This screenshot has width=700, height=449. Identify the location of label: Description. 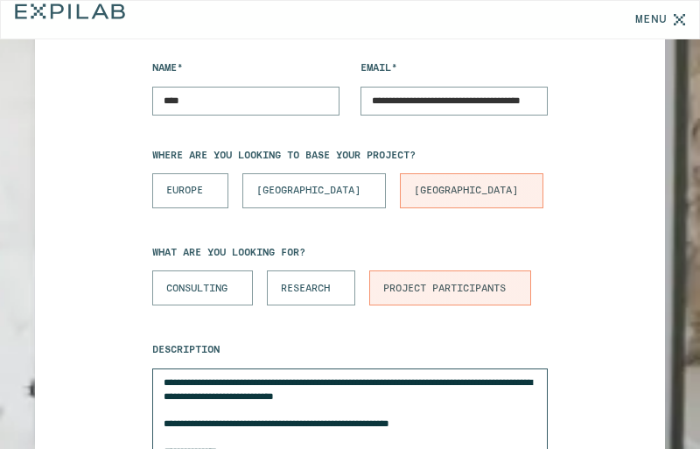
(349, 350).